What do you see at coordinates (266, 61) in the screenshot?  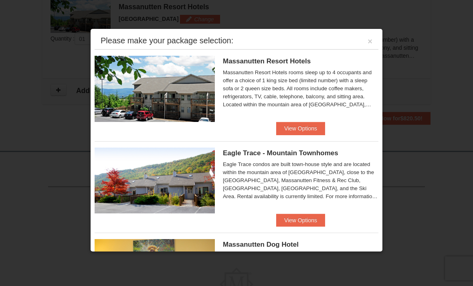 I see `span: Massanutten Resort Hotels` at bounding box center [266, 61].